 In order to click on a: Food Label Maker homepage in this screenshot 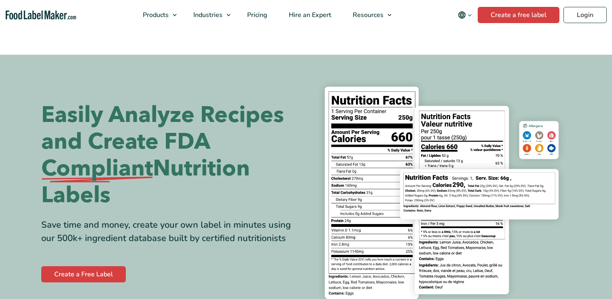, I will do `click(41, 15)`.